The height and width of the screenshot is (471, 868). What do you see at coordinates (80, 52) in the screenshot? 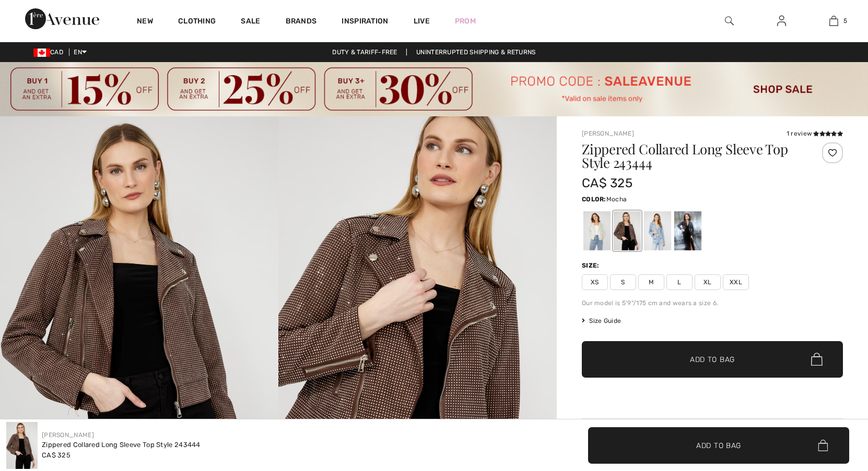
I see `span: EN` at bounding box center [80, 52].